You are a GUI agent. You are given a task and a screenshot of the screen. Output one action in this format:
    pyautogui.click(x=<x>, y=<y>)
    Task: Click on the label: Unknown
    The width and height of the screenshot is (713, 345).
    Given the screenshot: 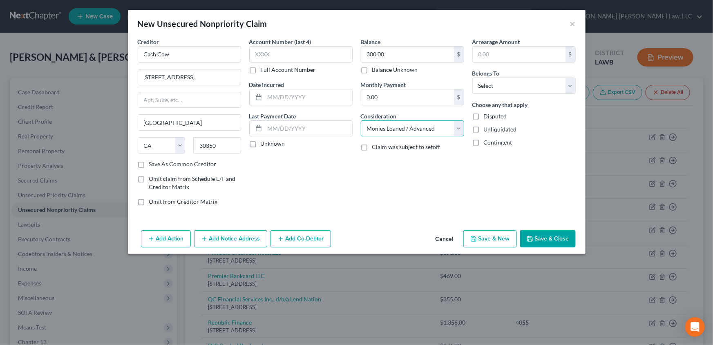 What is the action you would take?
    pyautogui.click(x=273, y=144)
    